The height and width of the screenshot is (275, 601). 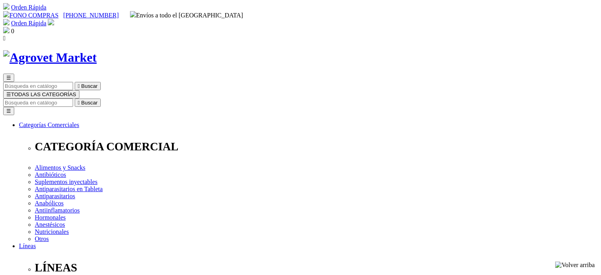 What do you see at coordinates (575, 265) in the screenshot?
I see `img: Volver arriba` at bounding box center [575, 265].